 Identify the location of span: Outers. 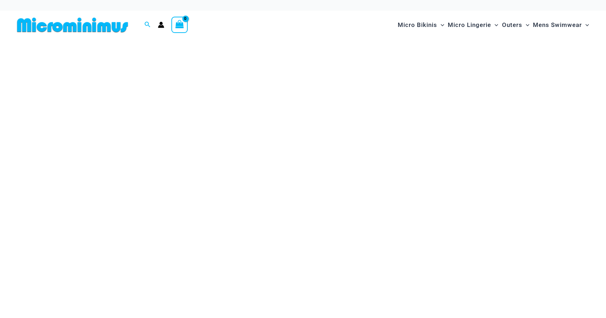
(512, 25).